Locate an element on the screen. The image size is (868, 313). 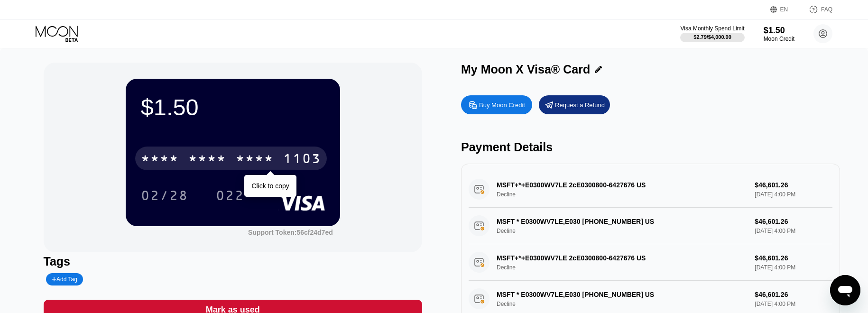
div: Visa Monthly Spend Limit$2.79/$4,000.00 is located at coordinates (712, 33).